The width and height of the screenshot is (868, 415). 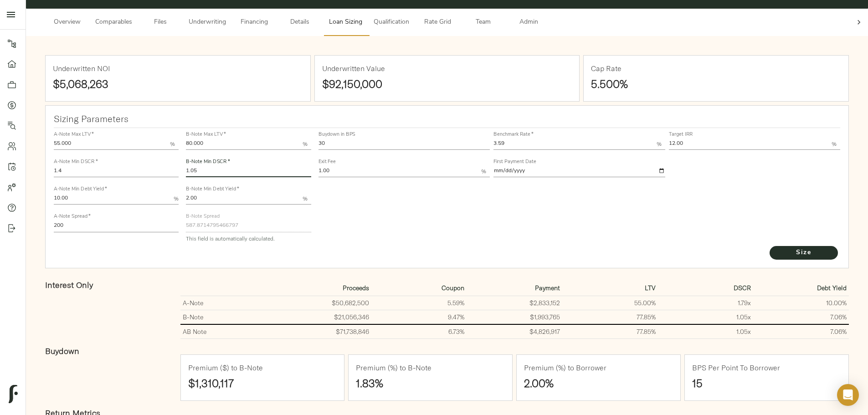 What do you see at coordinates (81, 69) in the screenshot?
I see `h6: Underwritten NOI` at bounding box center [81, 69].